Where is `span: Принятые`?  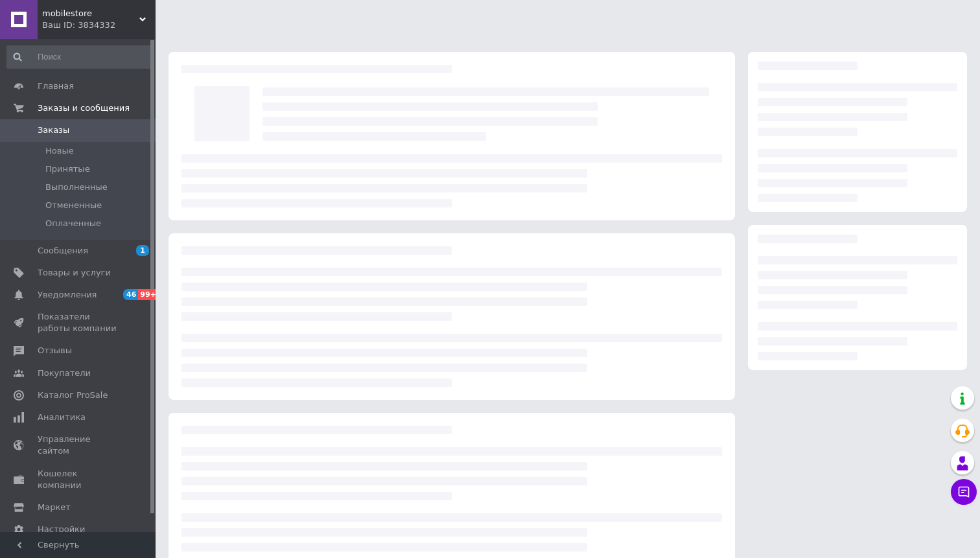 span: Принятые is located at coordinates (67, 169).